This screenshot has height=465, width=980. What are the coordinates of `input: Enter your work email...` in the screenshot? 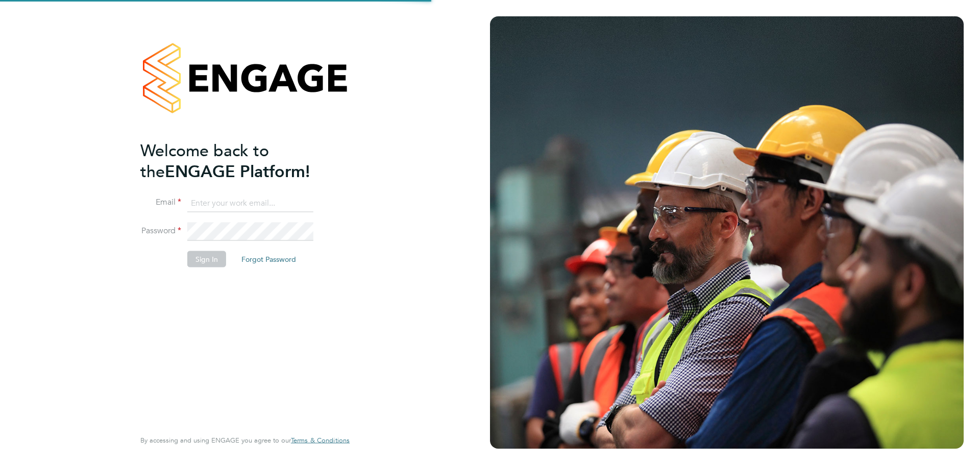 It's located at (250, 203).